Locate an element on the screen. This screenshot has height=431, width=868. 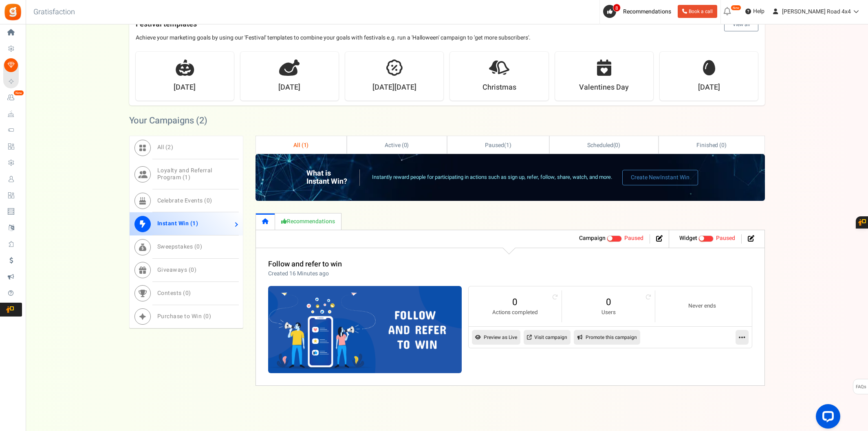
span: Finished ( ) is located at coordinates (711, 145).